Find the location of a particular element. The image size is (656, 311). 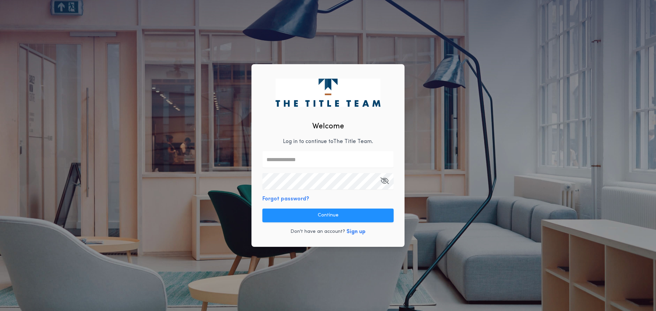

button: Continue is located at coordinates (328, 216).